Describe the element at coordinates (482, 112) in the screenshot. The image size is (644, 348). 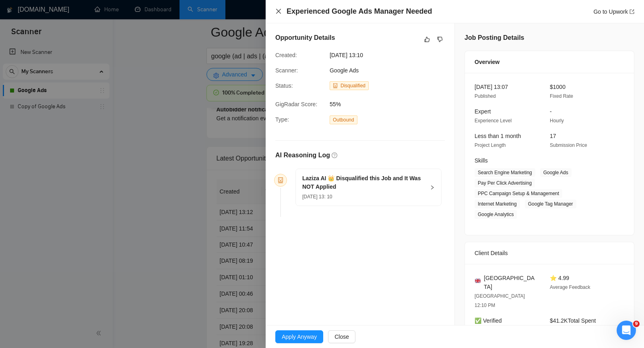
I see `span: Expert` at that location.